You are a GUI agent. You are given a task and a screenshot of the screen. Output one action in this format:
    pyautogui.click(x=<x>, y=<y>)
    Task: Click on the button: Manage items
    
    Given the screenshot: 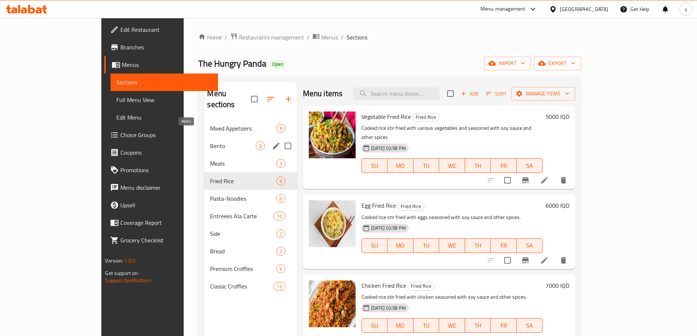 What is the action you would take?
    pyautogui.click(x=543, y=94)
    